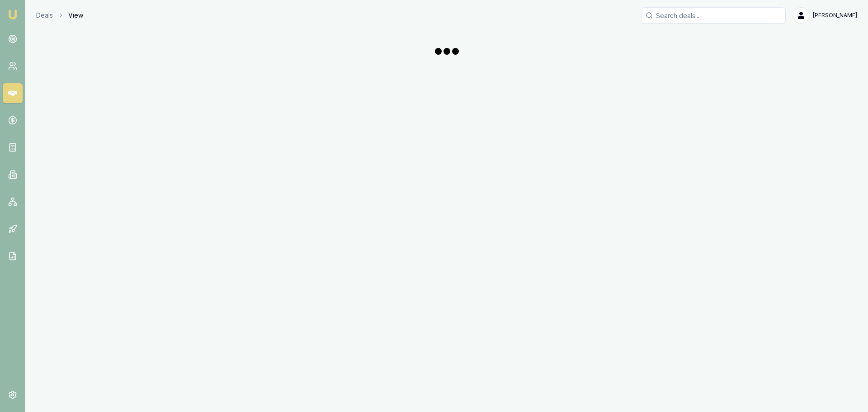 This screenshot has width=868, height=412. What do you see at coordinates (713, 15) in the screenshot?
I see `input: Search deals` at bounding box center [713, 15].